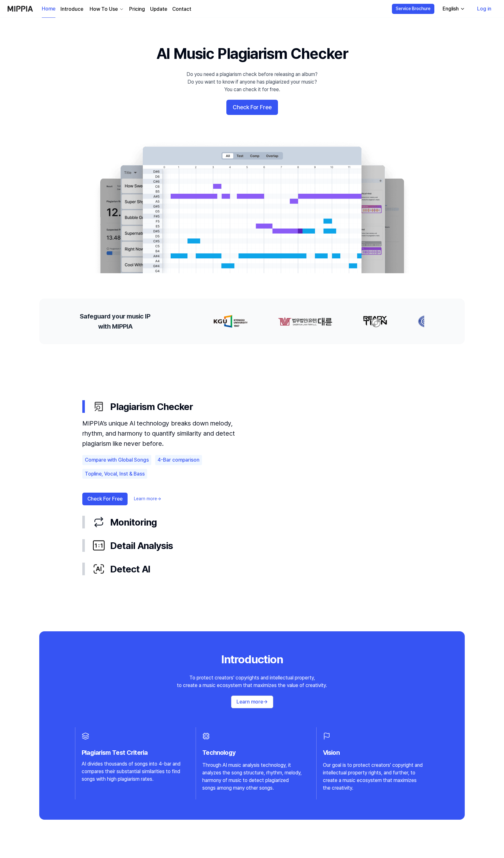 The height and width of the screenshot is (858, 504). What do you see at coordinates (372, 321) in the screenshot?
I see `img: partner-logo-2` at bounding box center [372, 321].